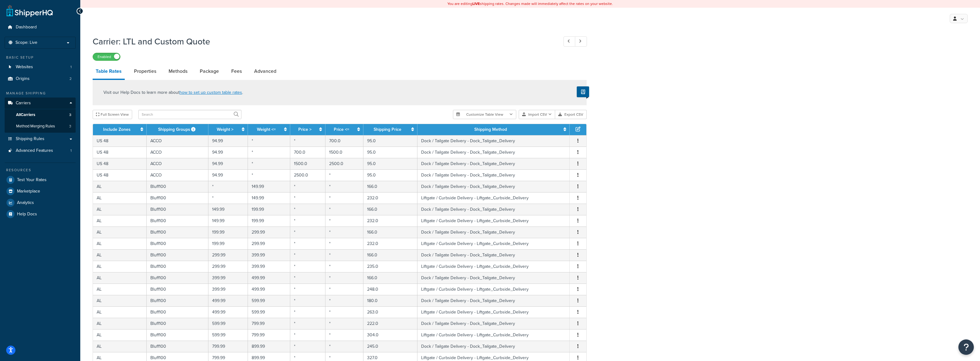 The image size is (980, 361). I want to click on a: Include Zones, so click(116, 129).